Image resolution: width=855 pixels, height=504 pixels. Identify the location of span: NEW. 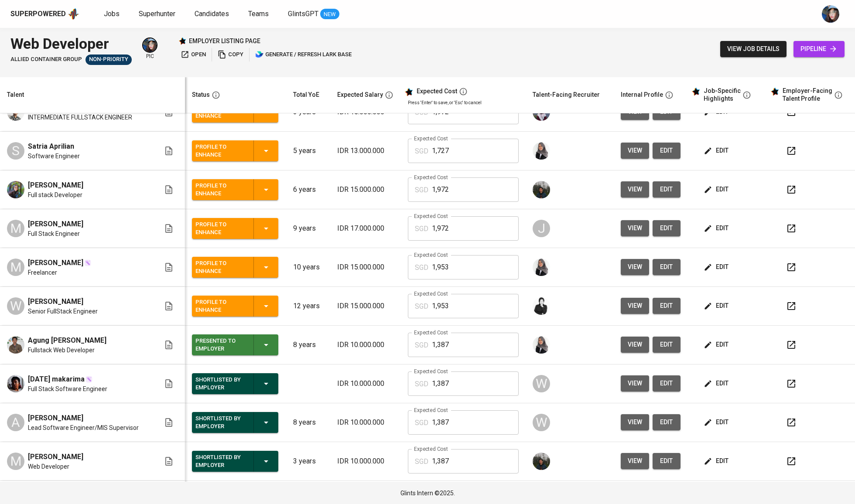
(330, 14).